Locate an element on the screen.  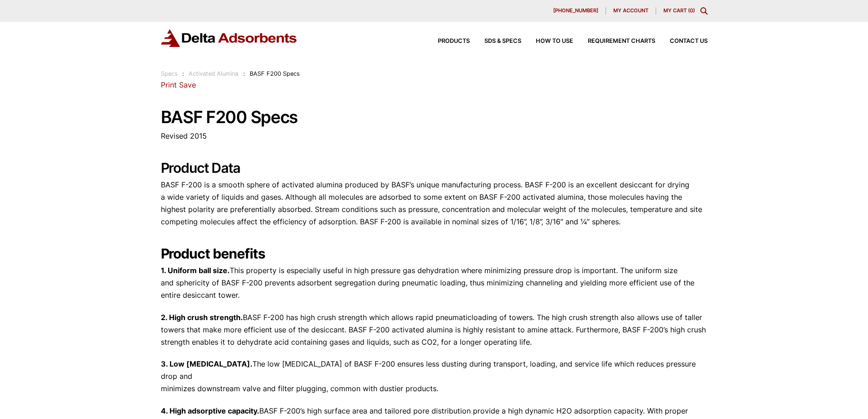
a: Specs is located at coordinates (169, 73).